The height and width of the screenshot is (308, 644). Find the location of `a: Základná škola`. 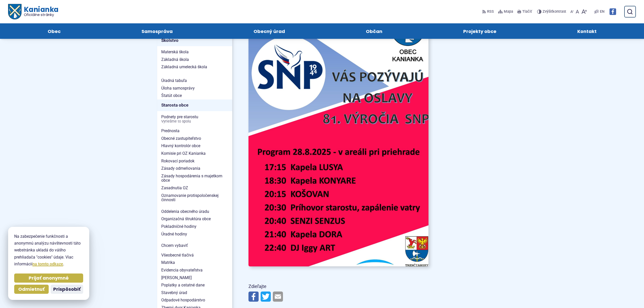

a: Základná škola is located at coordinates (195, 60).